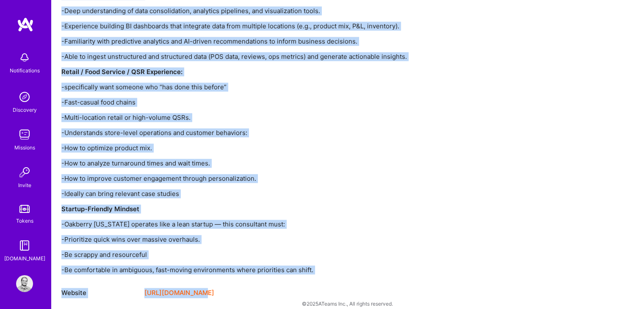 The width and height of the screenshot is (644, 309). Describe the element at coordinates (25, 221) in the screenshot. I see `div: Tokens` at that location.